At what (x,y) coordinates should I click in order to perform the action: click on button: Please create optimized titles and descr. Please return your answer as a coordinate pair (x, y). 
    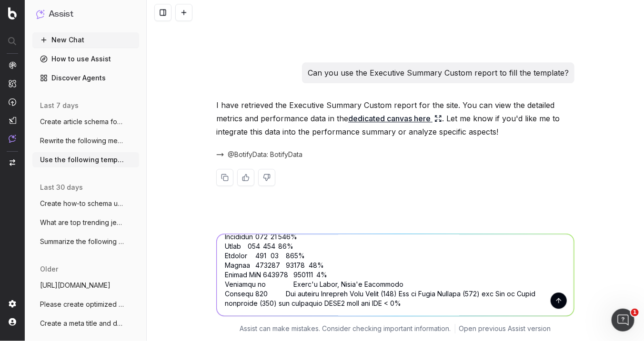
    Looking at the image, I should click on (86, 304).